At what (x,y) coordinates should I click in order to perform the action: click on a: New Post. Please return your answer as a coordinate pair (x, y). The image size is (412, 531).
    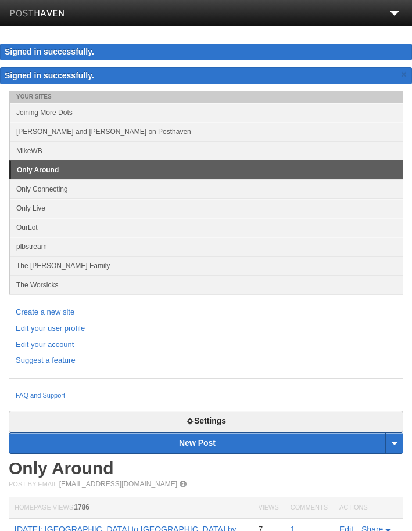
    Looking at the image, I should click on (205, 443).